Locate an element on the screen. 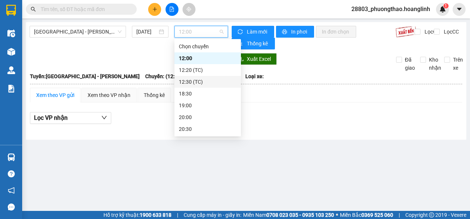 Image resolution: width=470 pixels, height=219 pixels. div: 12:20 (TC) is located at coordinates (207, 70).